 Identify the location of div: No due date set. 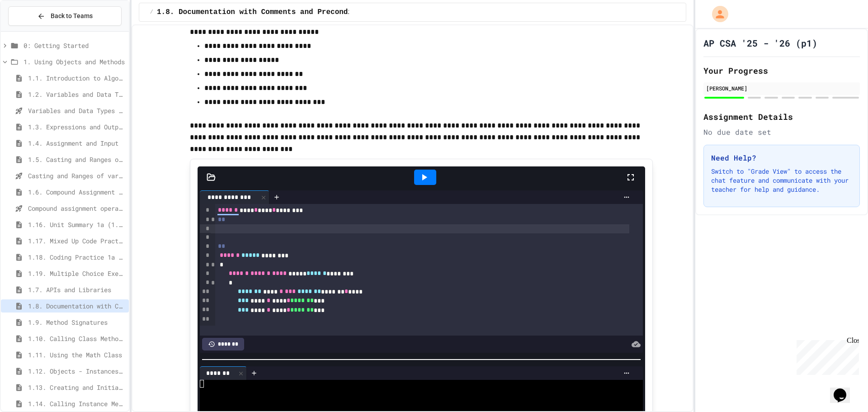
(782, 132).